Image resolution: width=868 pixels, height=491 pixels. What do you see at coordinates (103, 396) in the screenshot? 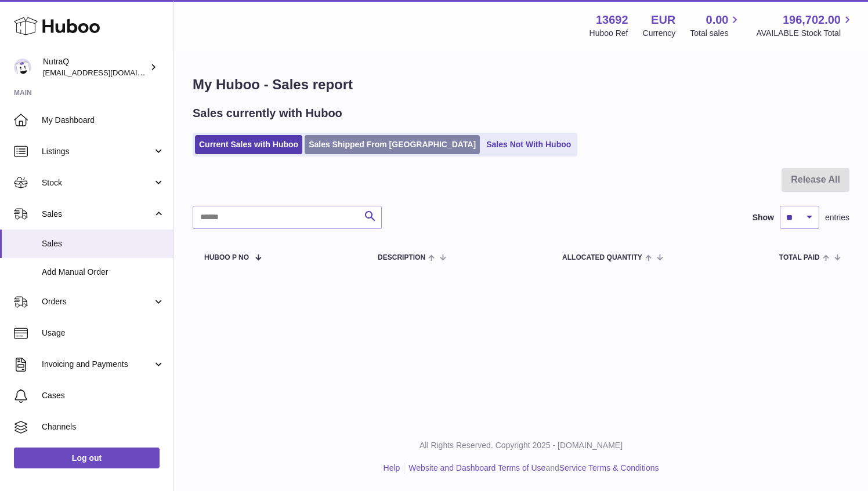
I see `span: Cases` at bounding box center [103, 396].